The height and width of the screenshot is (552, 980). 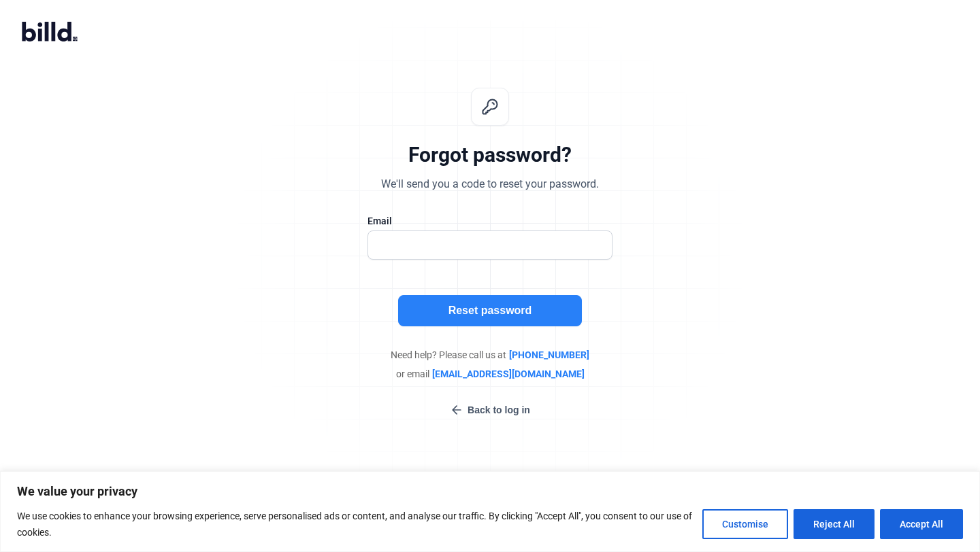 I want to click on div: Email, so click(x=490, y=221).